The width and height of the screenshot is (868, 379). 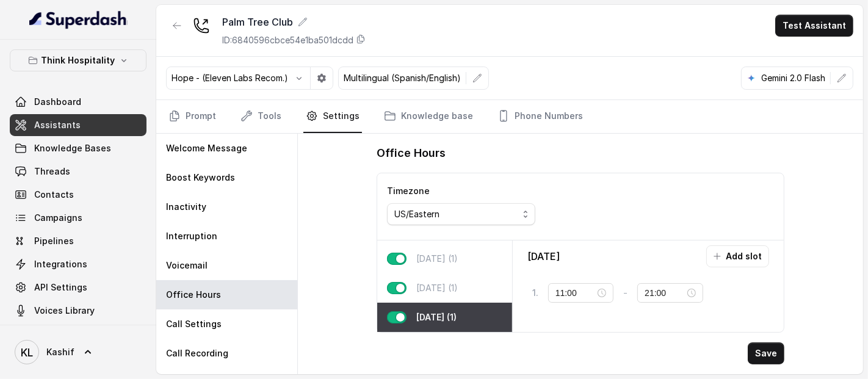 What do you see at coordinates (186, 207) in the screenshot?
I see `p: Inactivity` at bounding box center [186, 207].